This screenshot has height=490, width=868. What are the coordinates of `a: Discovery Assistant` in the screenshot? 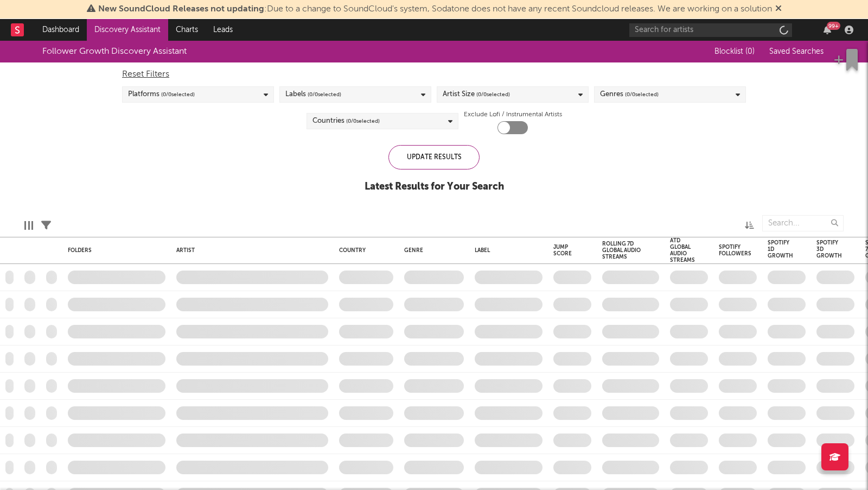 It's located at (128, 30).